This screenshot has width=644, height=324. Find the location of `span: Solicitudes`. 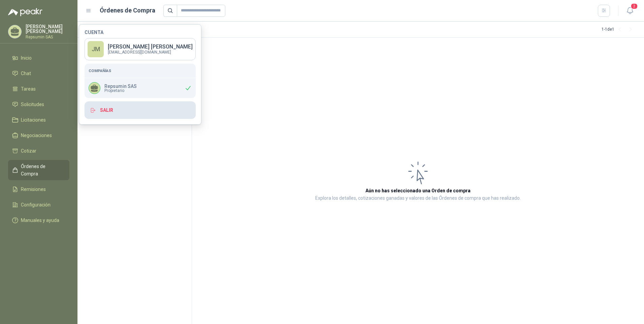

span: Solicitudes is located at coordinates (33, 104).